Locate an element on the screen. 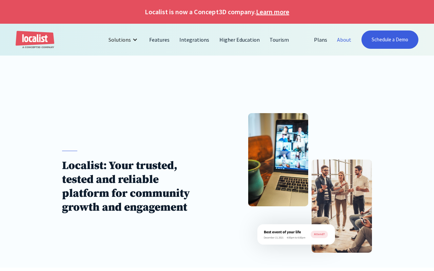  a: Higher Education is located at coordinates (240, 40).